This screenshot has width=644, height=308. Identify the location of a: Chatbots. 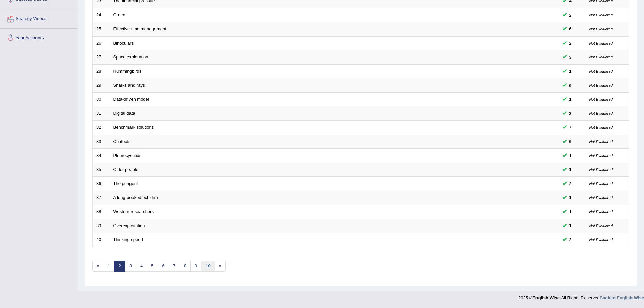
(122, 141).